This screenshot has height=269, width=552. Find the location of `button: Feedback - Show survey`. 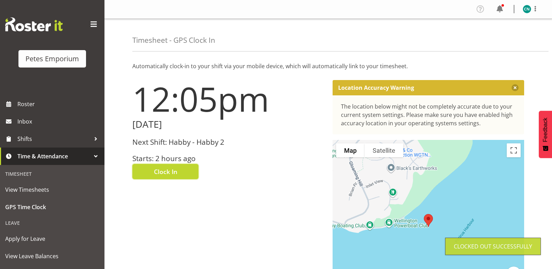

button: Feedback - Show survey is located at coordinates (546, 134).